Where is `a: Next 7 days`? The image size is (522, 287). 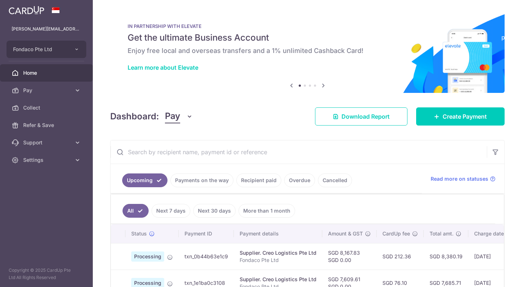
a: Next 7 days is located at coordinates (171, 211).